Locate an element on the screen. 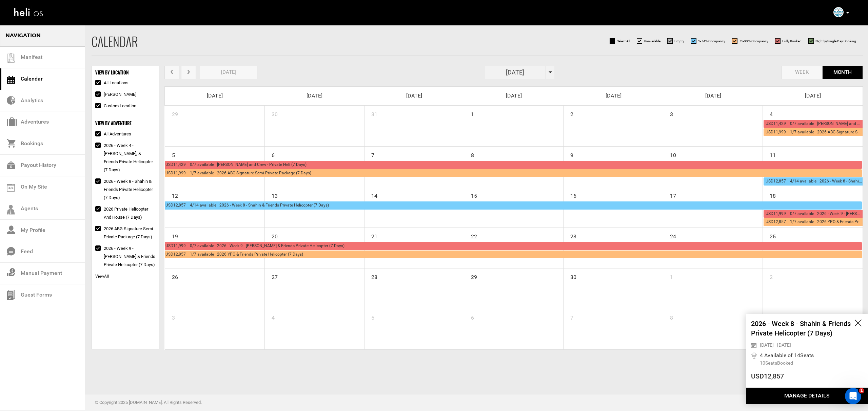 This screenshot has width=868, height=411. div: VIEW BY LOCATION is located at coordinates (126, 72).